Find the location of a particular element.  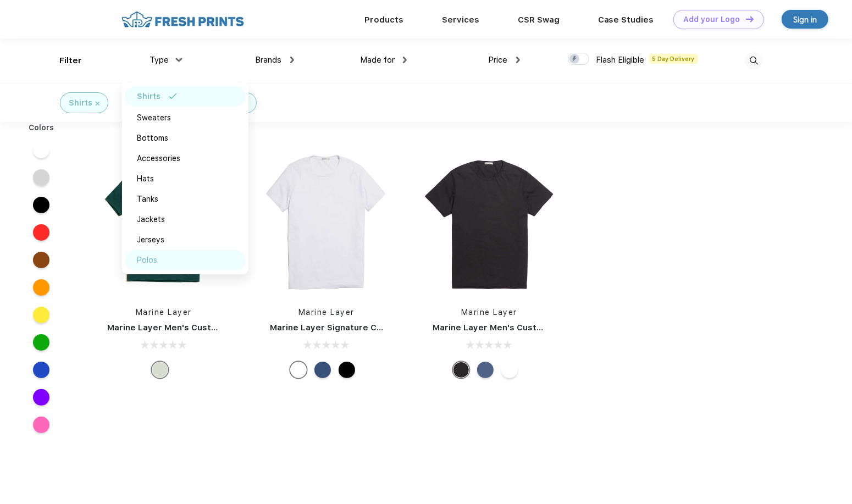

div: Accessories is located at coordinates (158, 158).